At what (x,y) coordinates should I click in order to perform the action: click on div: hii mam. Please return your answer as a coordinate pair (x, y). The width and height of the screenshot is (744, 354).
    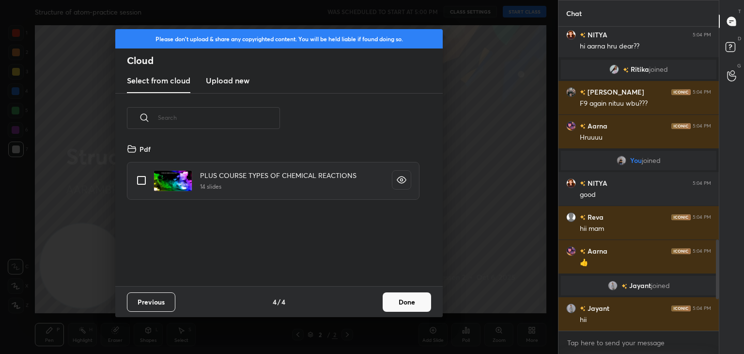
    Looking at the image, I should click on (645, 229).